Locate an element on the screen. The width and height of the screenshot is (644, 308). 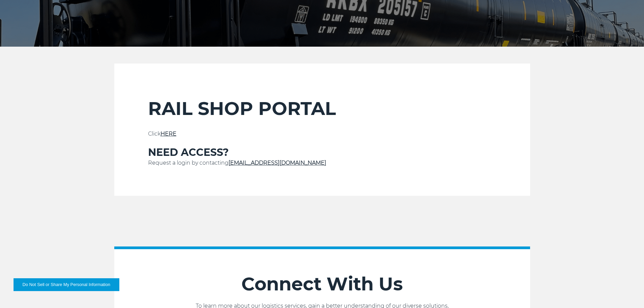
h2: RAIL SHOP PORTAL is located at coordinates (322, 108).